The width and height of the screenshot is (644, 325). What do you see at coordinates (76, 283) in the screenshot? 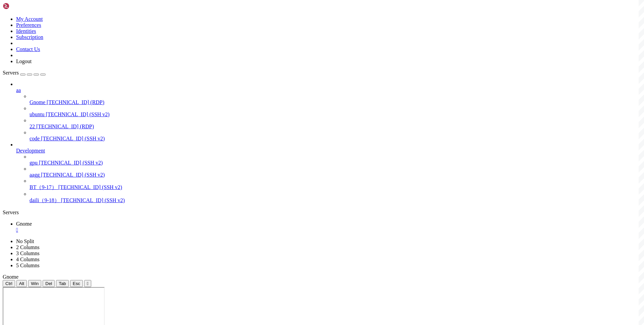
I see `span: Esc` at bounding box center [76, 283].